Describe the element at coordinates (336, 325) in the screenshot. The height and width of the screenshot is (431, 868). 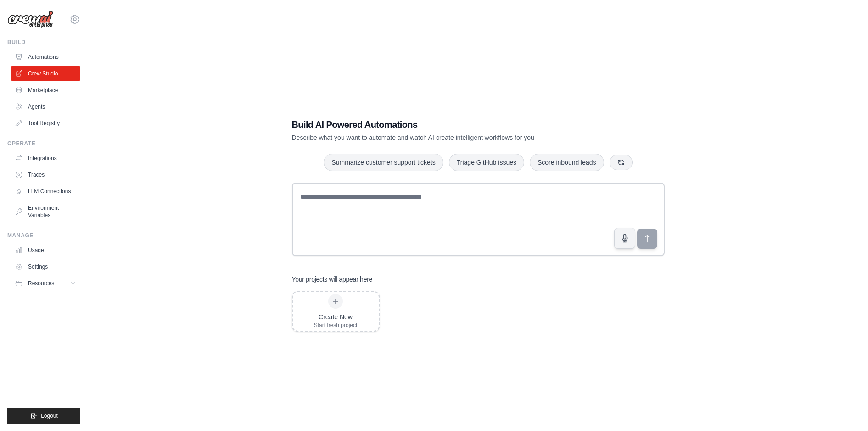
I see `div: Start fresh project` at that location.